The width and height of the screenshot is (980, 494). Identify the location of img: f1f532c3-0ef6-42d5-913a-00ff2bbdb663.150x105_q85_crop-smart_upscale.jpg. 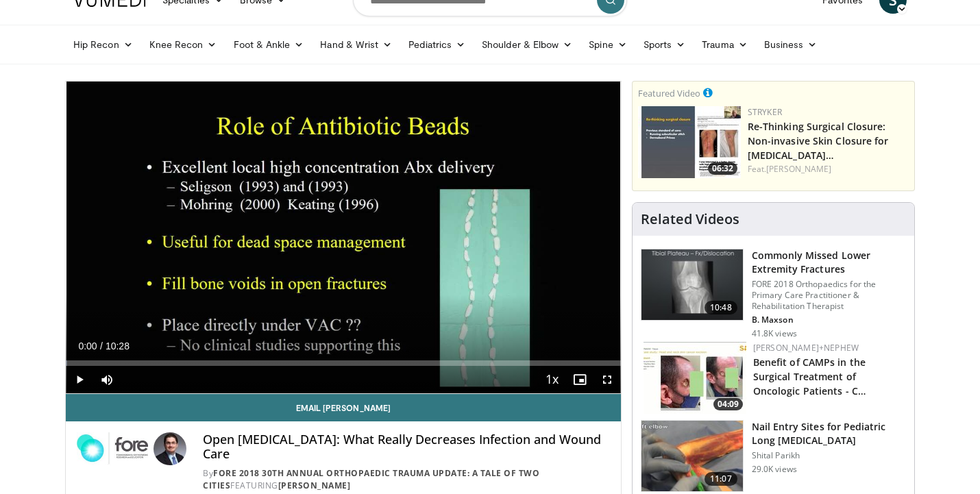
(689, 142).